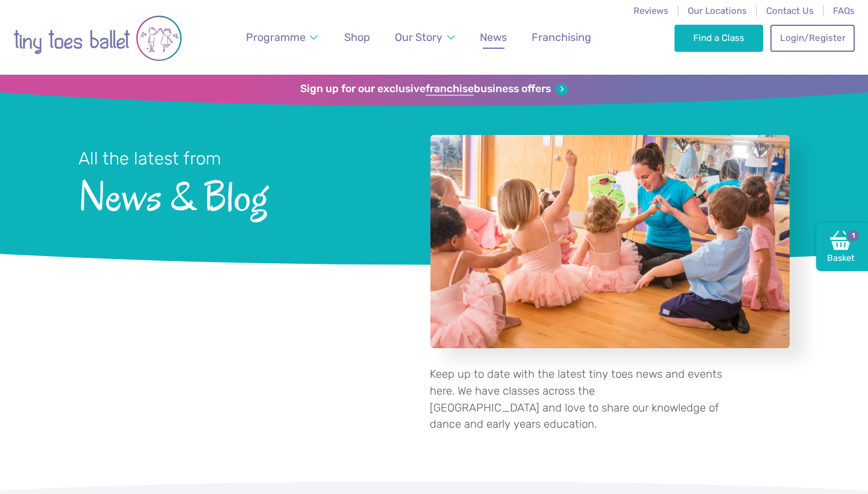 The width and height of the screenshot is (868, 494). What do you see at coordinates (718, 38) in the screenshot?
I see `a: Find a Class` at bounding box center [718, 38].